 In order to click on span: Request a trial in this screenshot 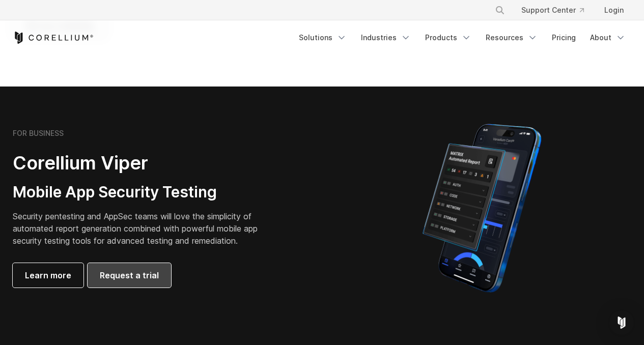, I will do `click(130, 276)`.